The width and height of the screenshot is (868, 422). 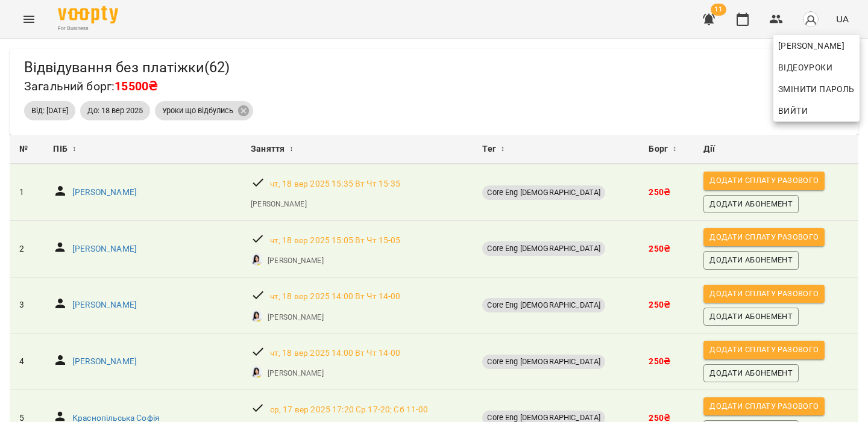 I want to click on span: Вийти, so click(x=793, y=111).